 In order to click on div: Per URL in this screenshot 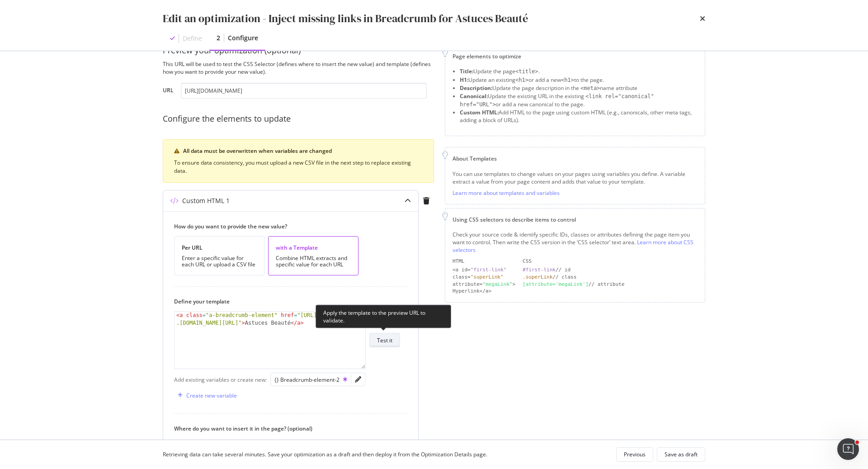, I will do `click(220, 248)`.